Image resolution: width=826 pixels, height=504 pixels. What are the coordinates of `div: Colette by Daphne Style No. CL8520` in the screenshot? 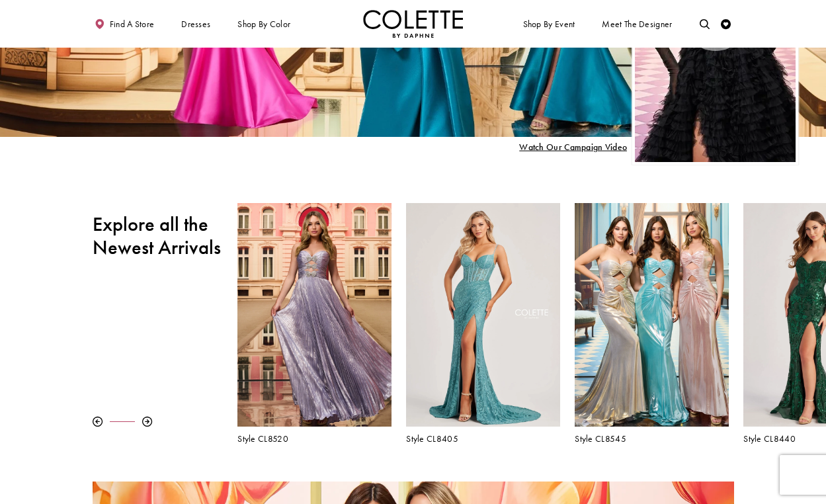 It's located at (314, 323).